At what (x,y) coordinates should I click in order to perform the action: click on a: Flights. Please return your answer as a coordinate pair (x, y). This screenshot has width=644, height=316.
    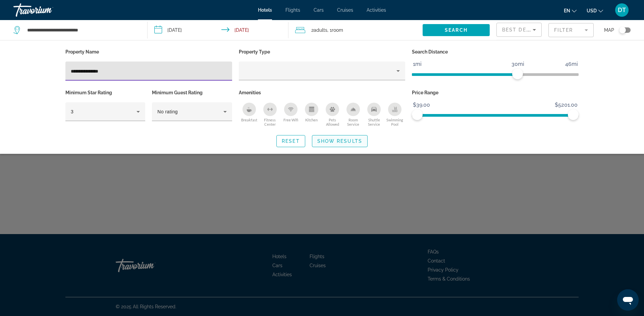
    Looking at the image, I should click on (293, 10).